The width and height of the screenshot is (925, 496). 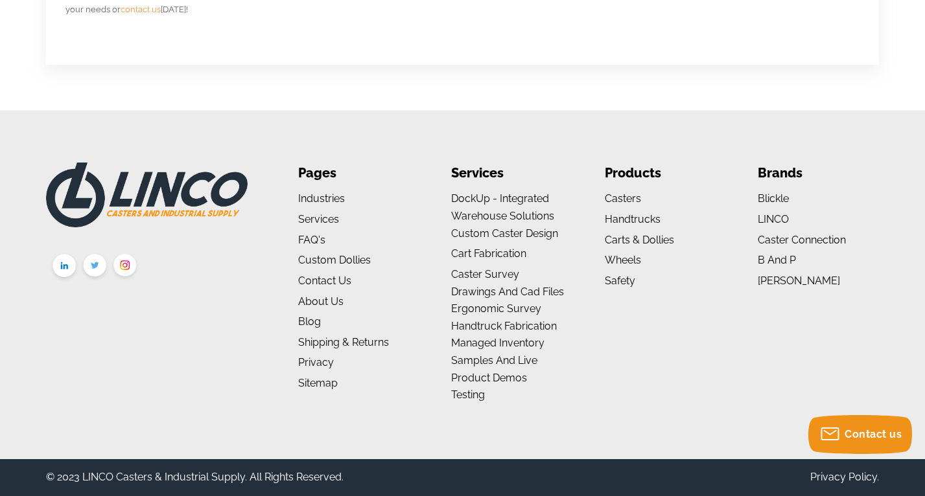 I want to click on a: contact us, so click(x=141, y=9).